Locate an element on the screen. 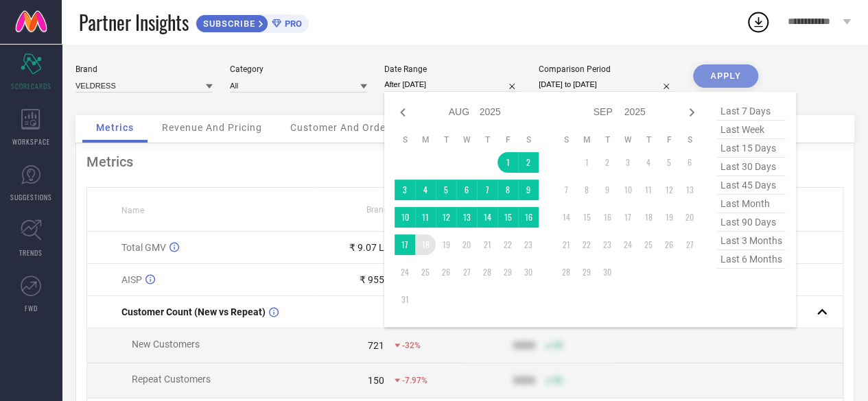 This screenshot has height=401, width=868. td: Wed Aug 13 2025 is located at coordinates (467, 217).